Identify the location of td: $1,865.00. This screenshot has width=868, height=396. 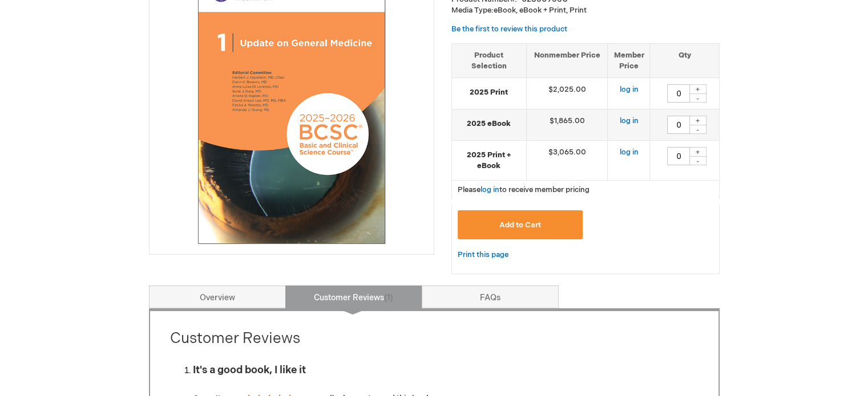
(566, 125).